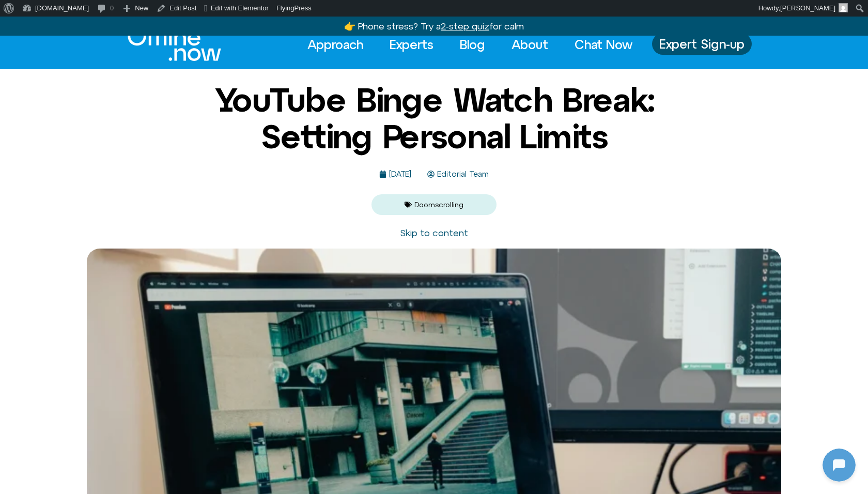 The width and height of the screenshot is (868, 494). I want to click on a: Skip to content, so click(434, 232).